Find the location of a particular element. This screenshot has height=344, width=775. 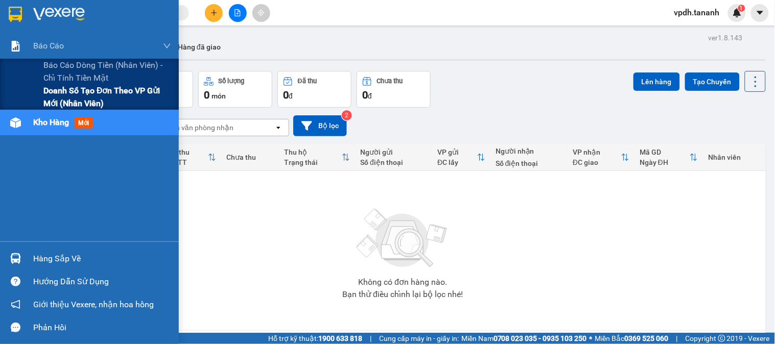

div: VP gửi is located at coordinates (457, 152).